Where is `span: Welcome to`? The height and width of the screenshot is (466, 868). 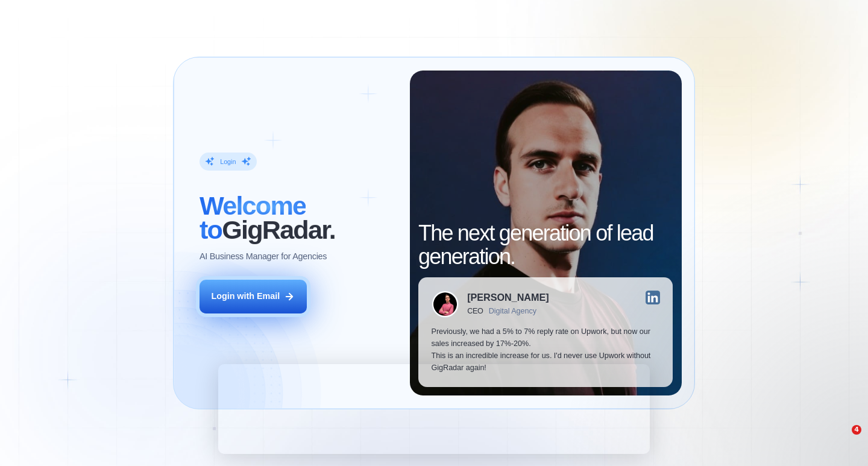 span: Welcome to is located at coordinates (252, 218).